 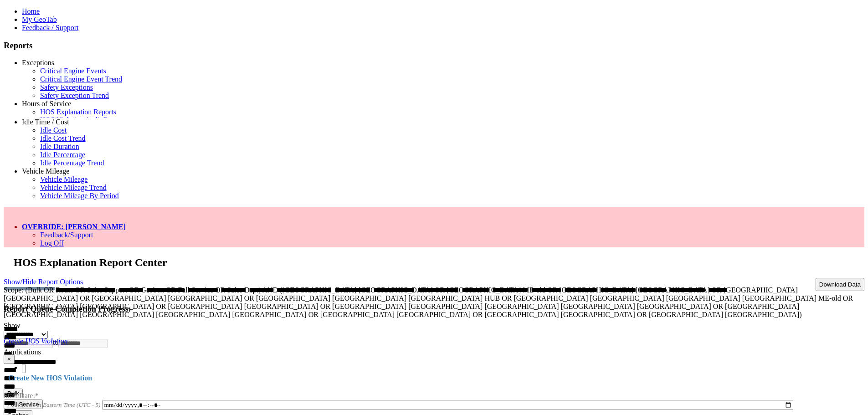 What do you see at coordinates (67, 87) in the screenshot?
I see `a: Safety Exceptions` at bounding box center [67, 87].